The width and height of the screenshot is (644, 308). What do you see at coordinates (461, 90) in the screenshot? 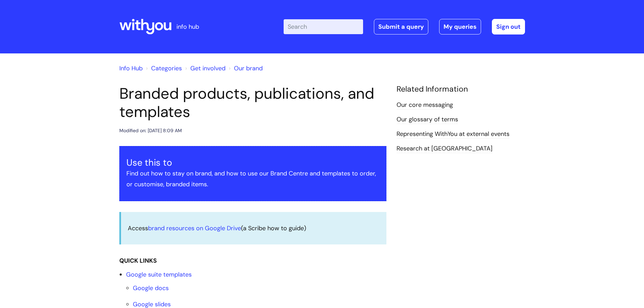
I see `h4: Related Information` at bounding box center [461, 90].